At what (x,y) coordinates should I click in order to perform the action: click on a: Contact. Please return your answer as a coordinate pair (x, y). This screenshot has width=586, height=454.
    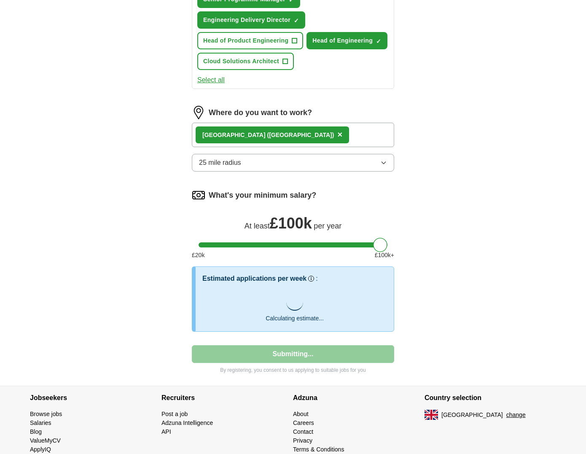
    Looking at the image, I should click on (303, 432).